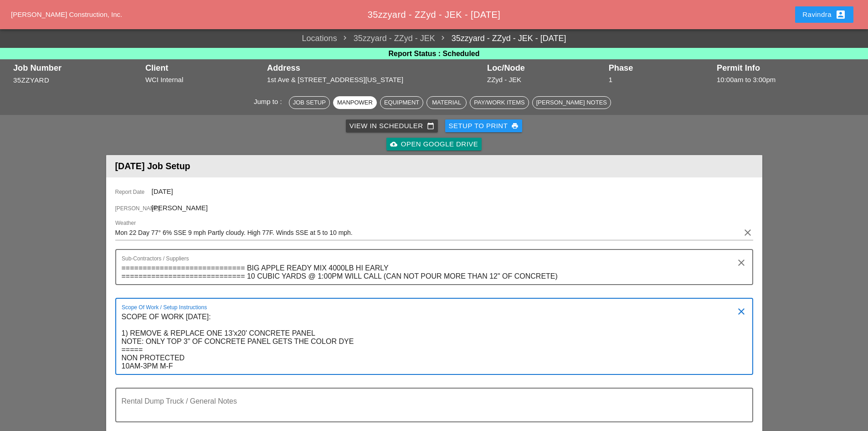 Image resolution: width=868 pixels, height=431 pixels. What do you see at coordinates (786, 80) in the screenshot?
I see `div: 10:00am to 3:00pm` at bounding box center [786, 80].